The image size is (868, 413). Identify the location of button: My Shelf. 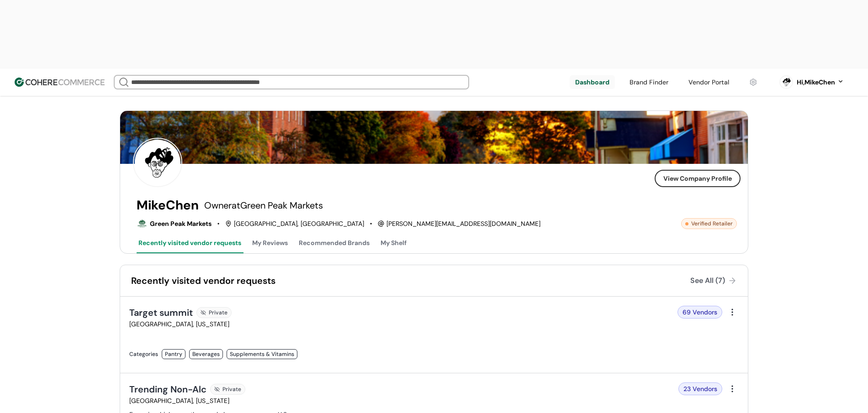
(393, 244).